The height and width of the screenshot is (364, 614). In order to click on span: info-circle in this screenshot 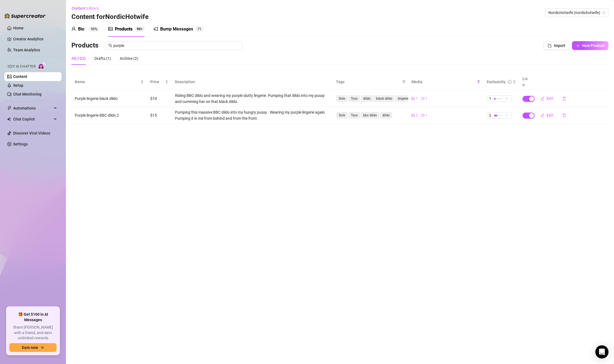, I will do `click(509, 82)`.